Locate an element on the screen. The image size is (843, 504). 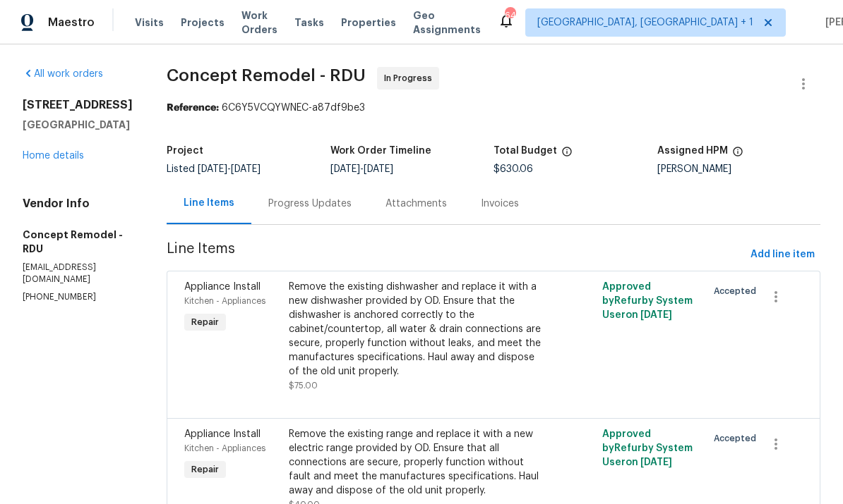
span: Listed is located at coordinates (213, 169).